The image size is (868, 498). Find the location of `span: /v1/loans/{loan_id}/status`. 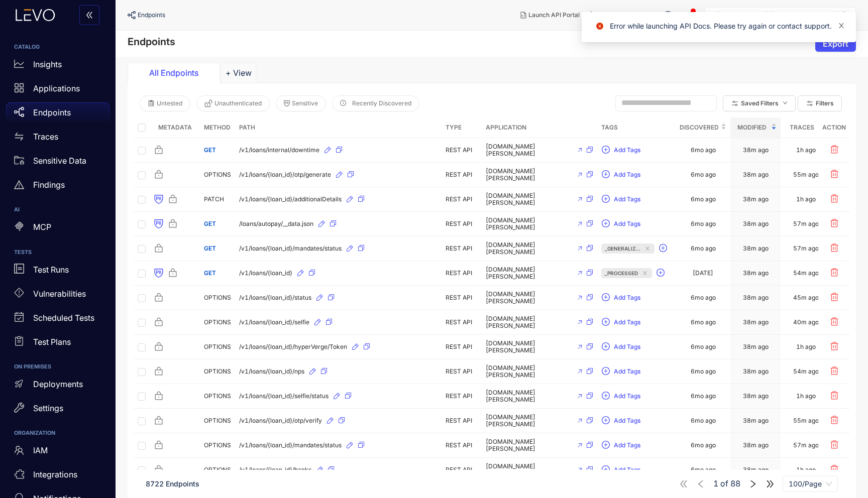

span: /v1/loans/{loan_id}/status is located at coordinates (276, 298).